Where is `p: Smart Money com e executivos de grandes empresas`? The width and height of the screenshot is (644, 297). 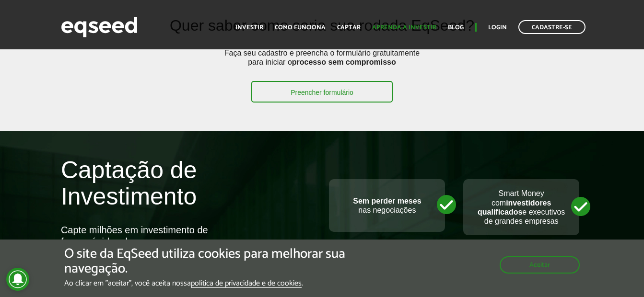 p: Smart Money com e executivos de grandes empresas is located at coordinates (522, 207).